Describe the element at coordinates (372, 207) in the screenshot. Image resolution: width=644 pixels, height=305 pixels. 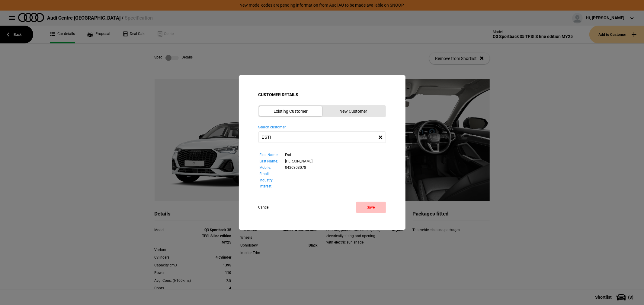
I see `button: Save` at that location.